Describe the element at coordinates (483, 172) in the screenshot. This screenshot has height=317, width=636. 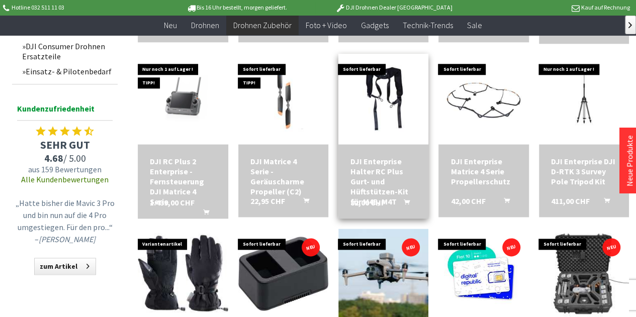
I see `div: DJI Enterprise Matrice 4 Serie Propellerschutz` at that location.